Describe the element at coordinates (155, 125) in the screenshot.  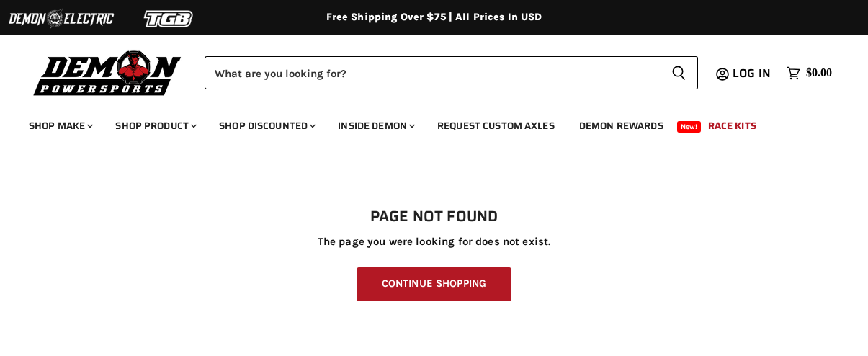
I see `a: Shop Product` at that location.